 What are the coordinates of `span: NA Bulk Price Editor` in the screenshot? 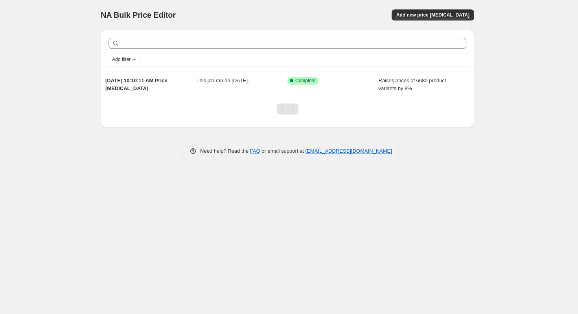 It's located at (138, 15).